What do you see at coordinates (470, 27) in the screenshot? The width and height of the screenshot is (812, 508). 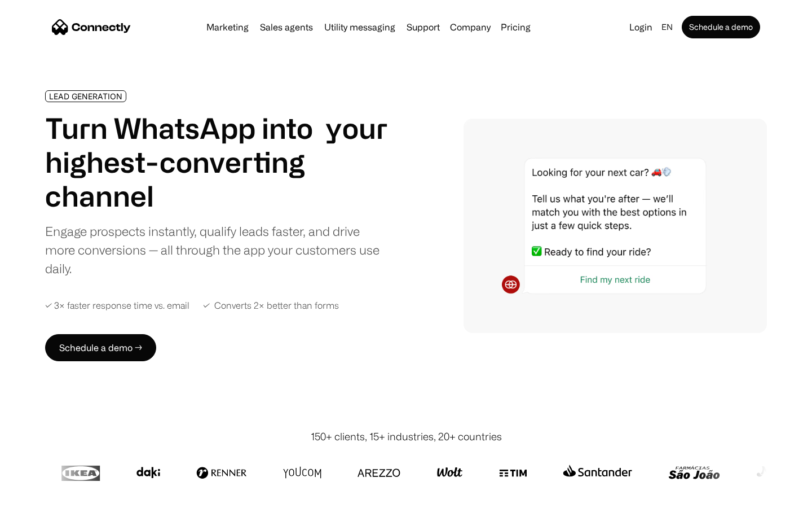 I see `div: Company` at bounding box center [470, 27].